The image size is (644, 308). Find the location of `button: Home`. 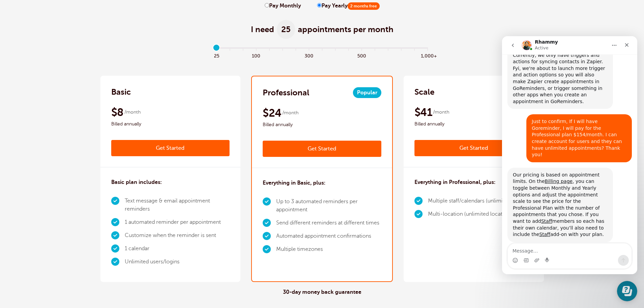

button: Home is located at coordinates (112, 9).